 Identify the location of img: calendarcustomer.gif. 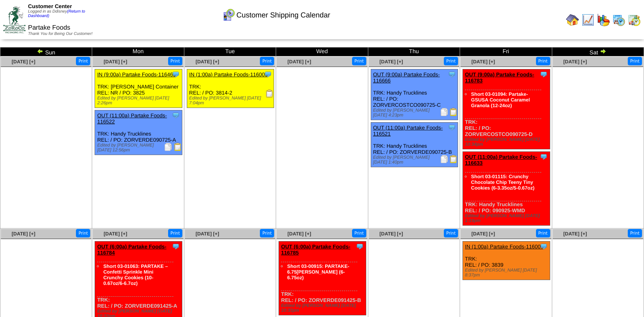
(229, 15).